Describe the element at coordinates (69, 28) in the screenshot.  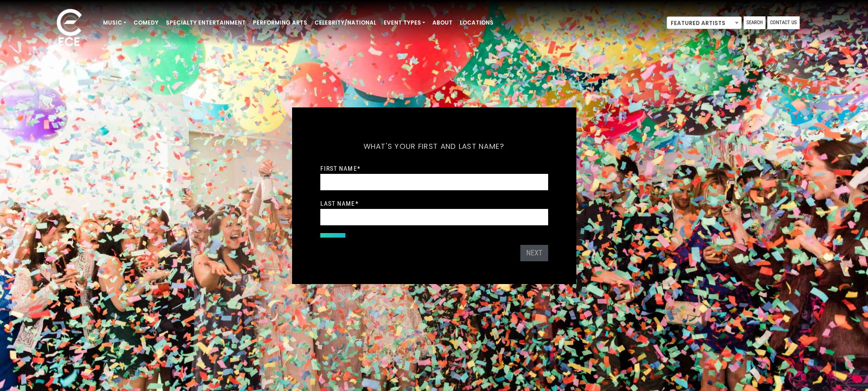
I see `img: ece_new_logo_whitev2-1.png` at that location.